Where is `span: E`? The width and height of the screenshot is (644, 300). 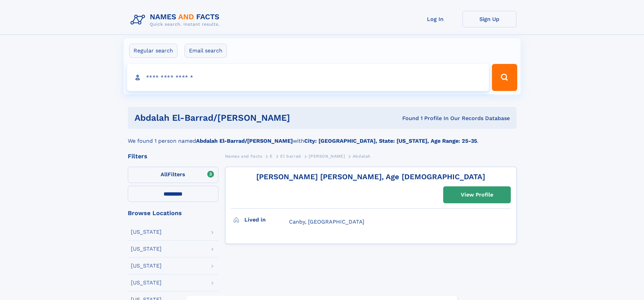
span: E is located at coordinates (271, 156).